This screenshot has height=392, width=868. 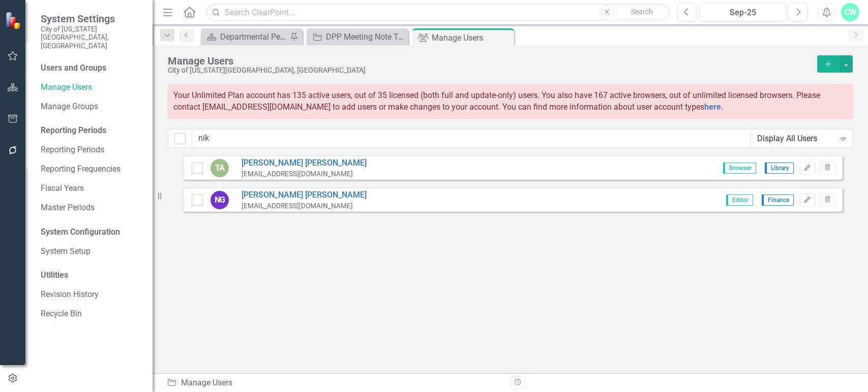 What do you see at coordinates (91, 208) in the screenshot?
I see `a: Master Periods` at bounding box center [91, 208].